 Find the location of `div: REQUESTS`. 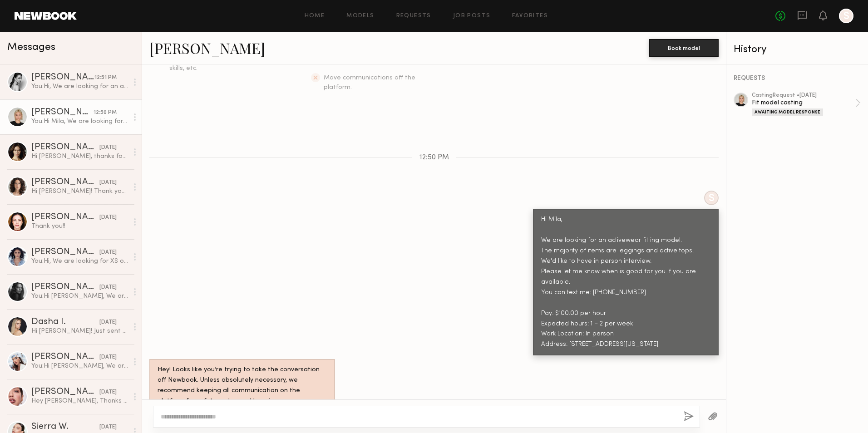

div: REQUESTS is located at coordinates (797, 79).